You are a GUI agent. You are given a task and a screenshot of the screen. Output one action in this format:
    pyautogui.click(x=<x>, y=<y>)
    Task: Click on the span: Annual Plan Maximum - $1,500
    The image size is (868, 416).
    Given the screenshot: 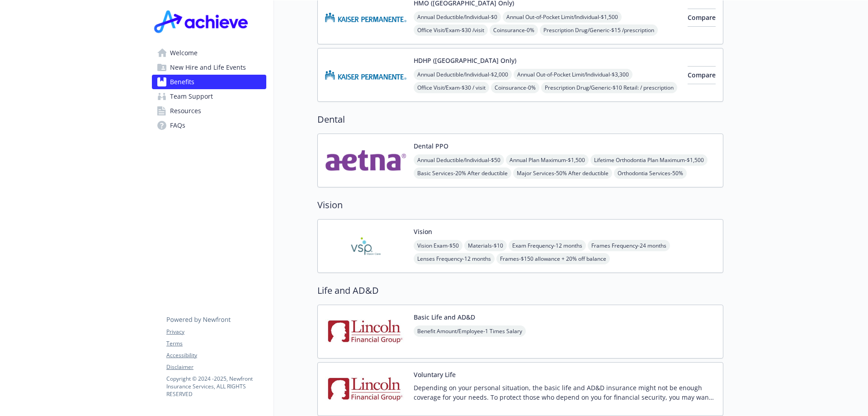 What is the action you would take?
    pyautogui.click(x=547, y=160)
    